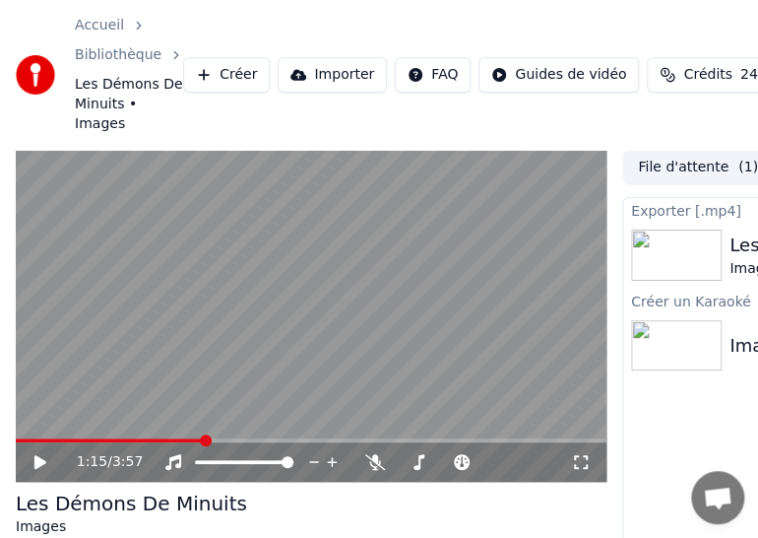 The width and height of the screenshot is (758, 538). What do you see at coordinates (129, 75) in the screenshot?
I see `nav: breadcrumb` at bounding box center [129, 75].